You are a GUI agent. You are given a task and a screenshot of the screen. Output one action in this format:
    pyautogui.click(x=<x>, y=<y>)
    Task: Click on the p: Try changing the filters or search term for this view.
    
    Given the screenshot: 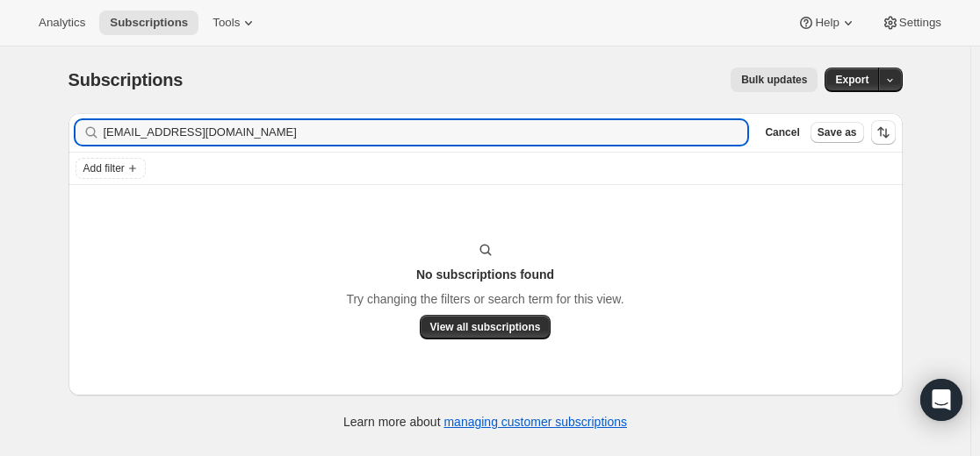 What is the action you would take?
    pyautogui.click(x=485, y=299)
    